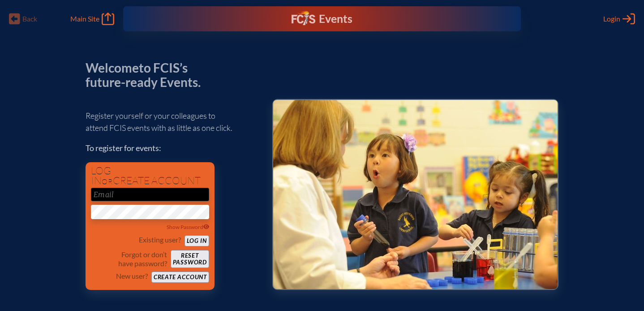 This screenshot has height=311, width=644. What do you see at coordinates (107, 182) in the screenshot?
I see `span: or` at bounding box center [107, 182].